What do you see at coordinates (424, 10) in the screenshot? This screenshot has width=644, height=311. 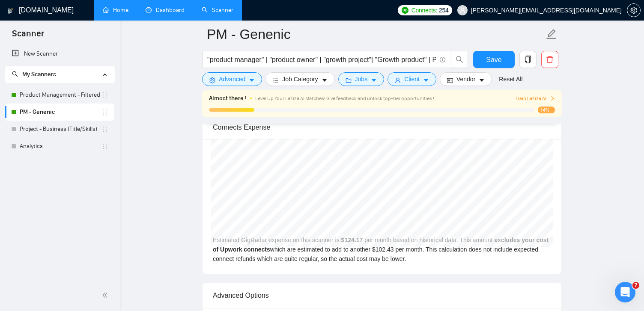 I see `span: Connects:` at bounding box center [424, 10].